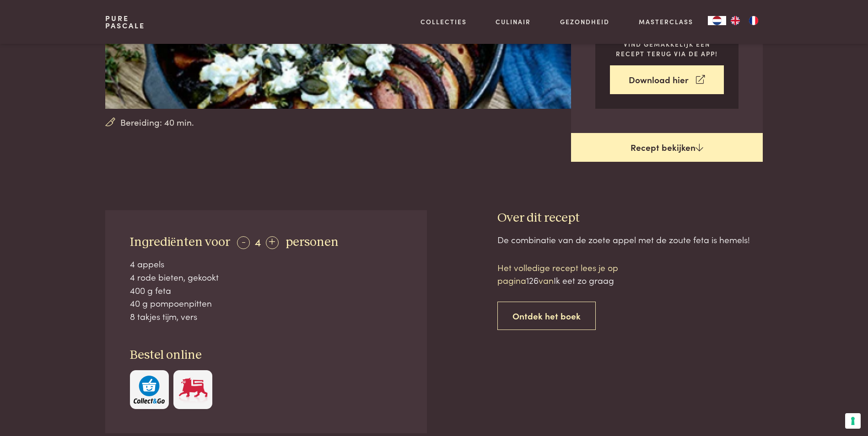 This screenshot has height=436, width=868. I want to click on span: Bereiding: 40 min., so click(157, 122).